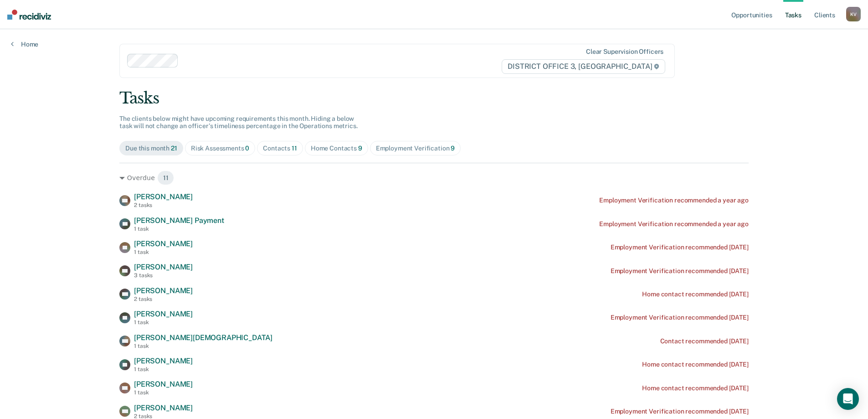 The width and height of the screenshot is (868, 419). What do you see at coordinates (854, 14) in the screenshot?
I see `div: K V` at bounding box center [854, 14].